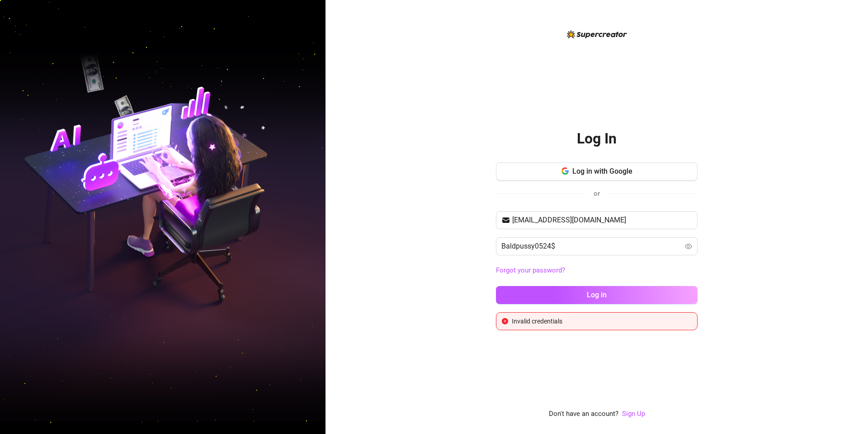 The height and width of the screenshot is (434, 868). Describe the element at coordinates (688, 247) in the screenshot. I see `span: eye` at that location.